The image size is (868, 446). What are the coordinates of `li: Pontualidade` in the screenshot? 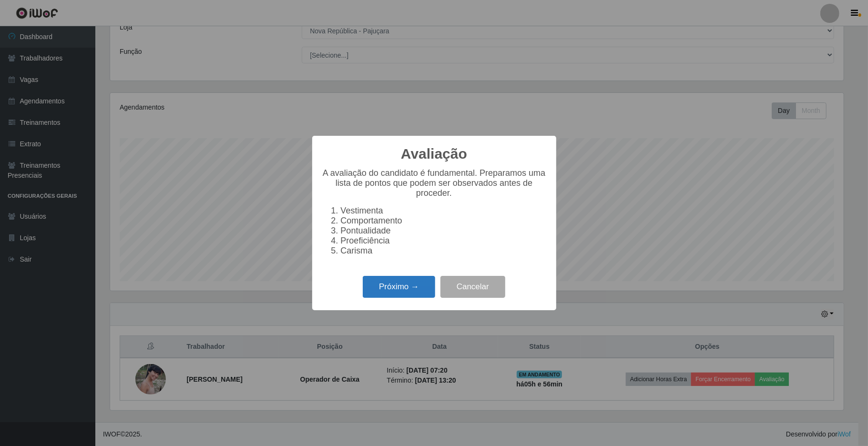 It's located at (443, 230).